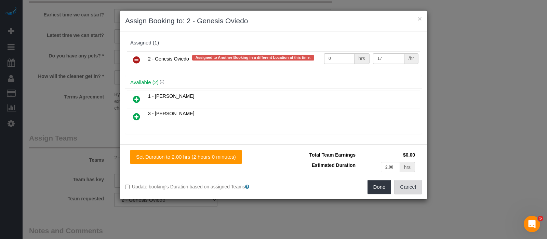 The width and height of the screenshot is (547, 239). Describe the element at coordinates (387, 155) in the screenshot. I see `td: $0.00` at that location.